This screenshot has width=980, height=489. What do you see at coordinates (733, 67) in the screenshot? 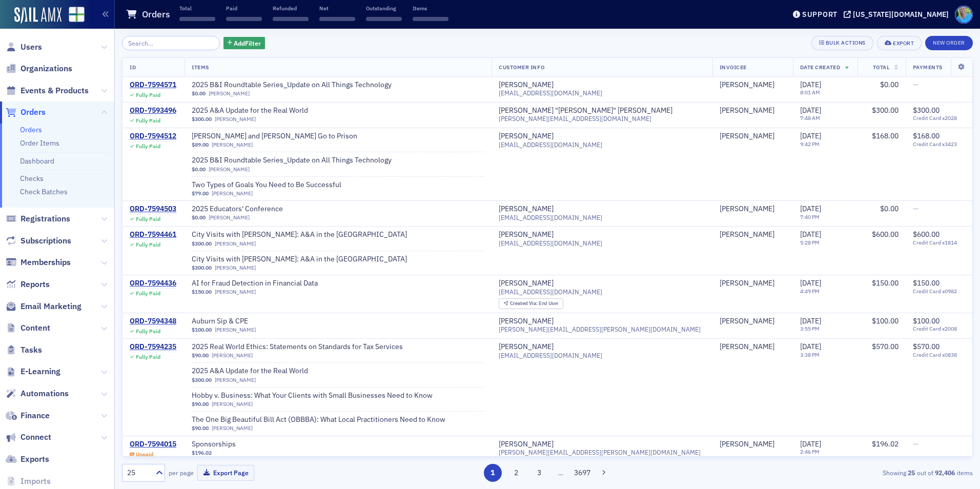
I see `span: Invoicee` at bounding box center [733, 67].